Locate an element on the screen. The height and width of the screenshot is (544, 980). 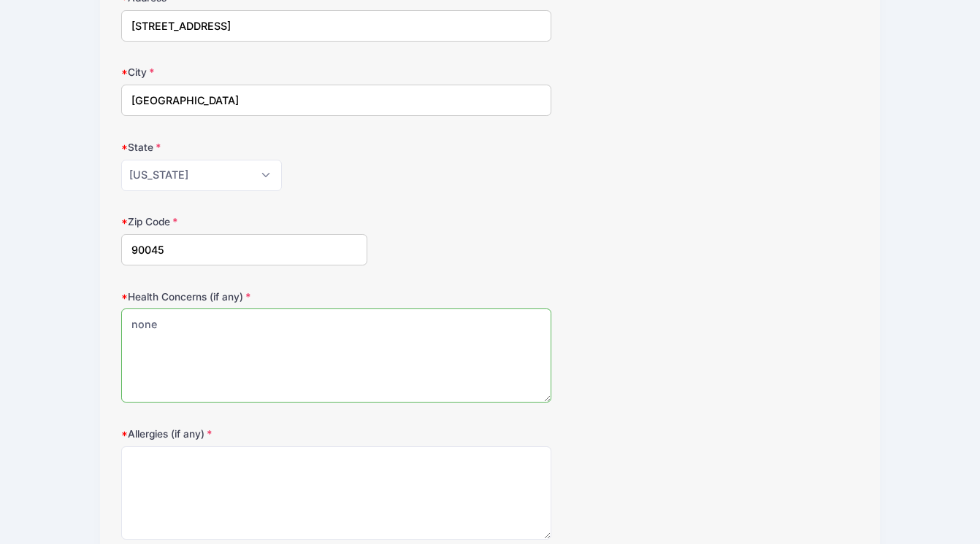
label: Health Concerns (if any) is located at coordinates (244, 297).